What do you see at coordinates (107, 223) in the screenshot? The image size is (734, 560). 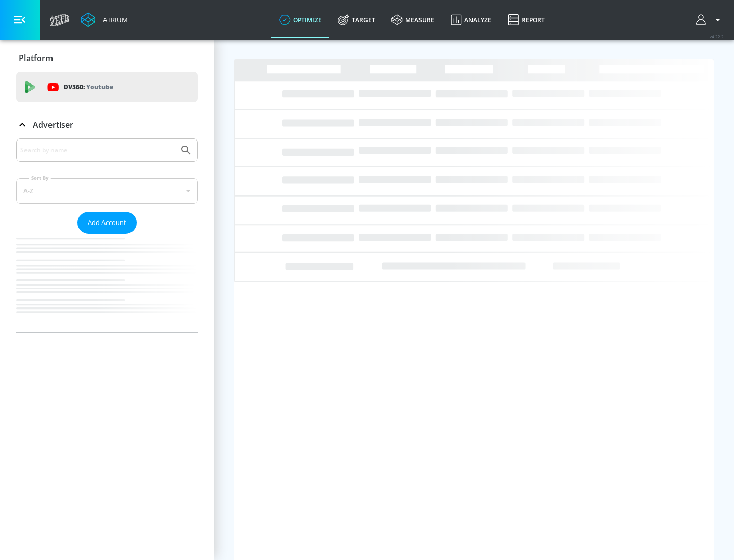 I see `button: Add Account` at bounding box center [107, 223].